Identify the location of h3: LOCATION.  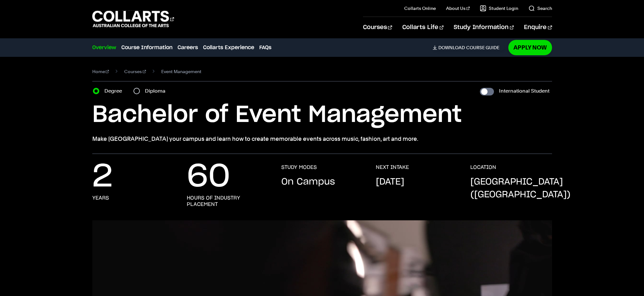
(483, 167).